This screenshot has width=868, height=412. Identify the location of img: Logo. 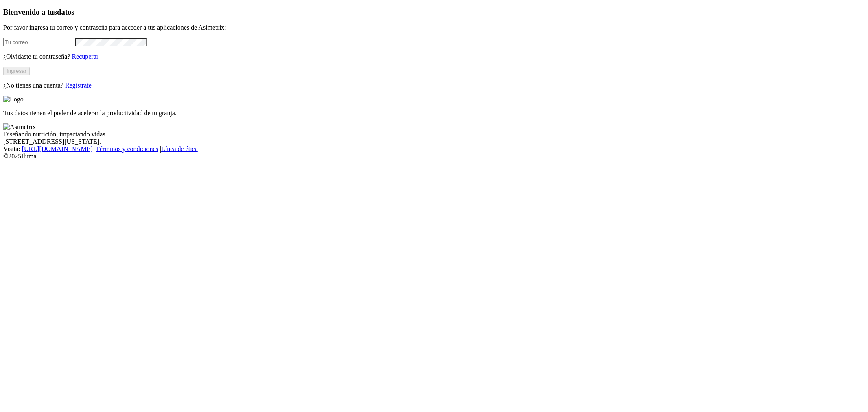
(13, 99).